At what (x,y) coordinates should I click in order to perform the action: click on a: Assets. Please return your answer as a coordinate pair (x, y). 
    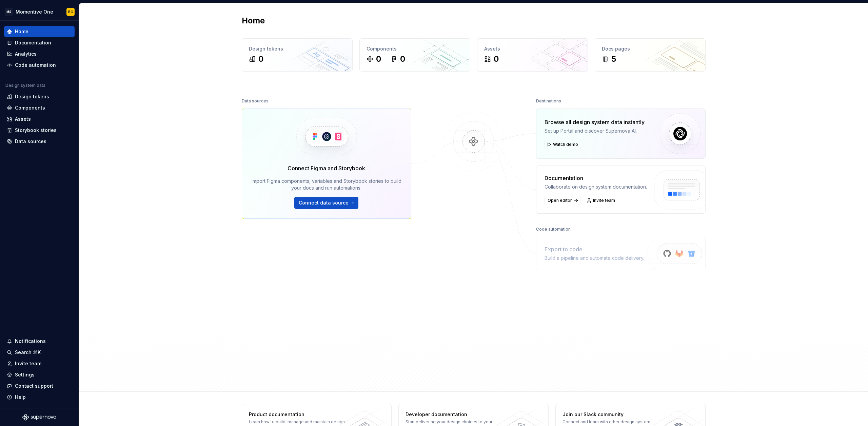
    Looking at the image, I should click on (40, 119).